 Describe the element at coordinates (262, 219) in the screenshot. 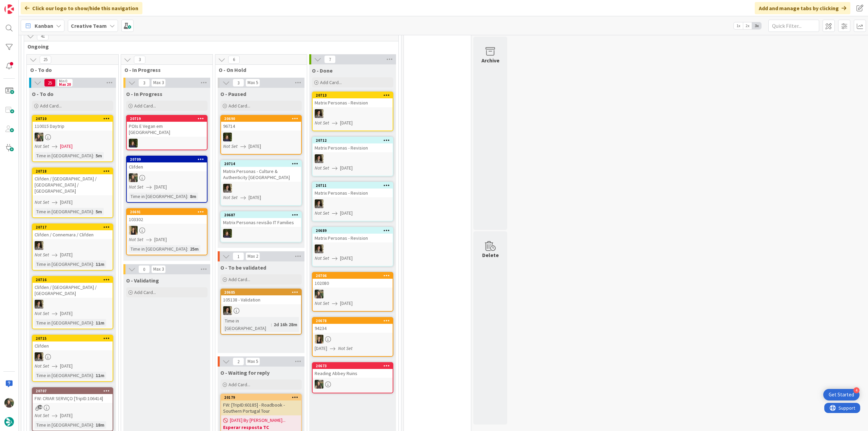

I see `div: 20687Matrix Personas revisão IT Families` at that location.